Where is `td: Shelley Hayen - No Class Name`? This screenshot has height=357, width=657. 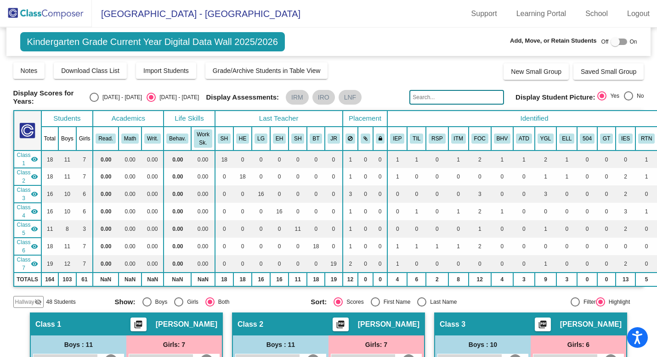
td: Shelley Hayen - No Class Name is located at coordinates (28, 159).